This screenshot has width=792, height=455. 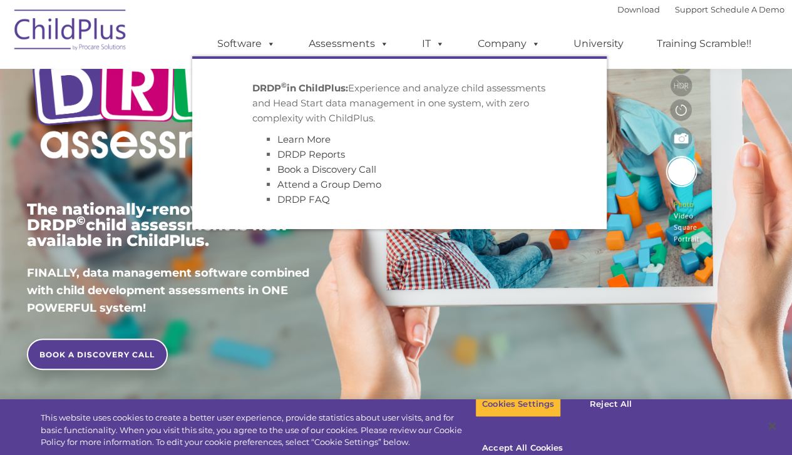 I want to click on button: Cookies Settings, so click(x=518, y=404).